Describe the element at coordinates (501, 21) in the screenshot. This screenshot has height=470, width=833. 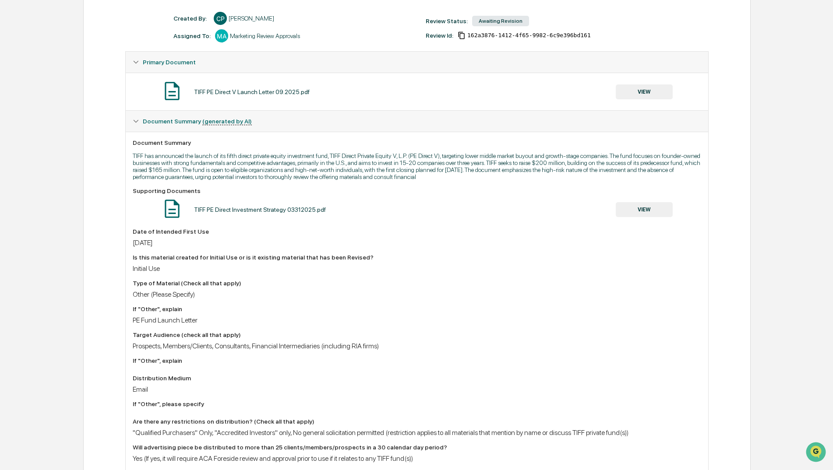
I see `div: Awaiting Revision` at that location.